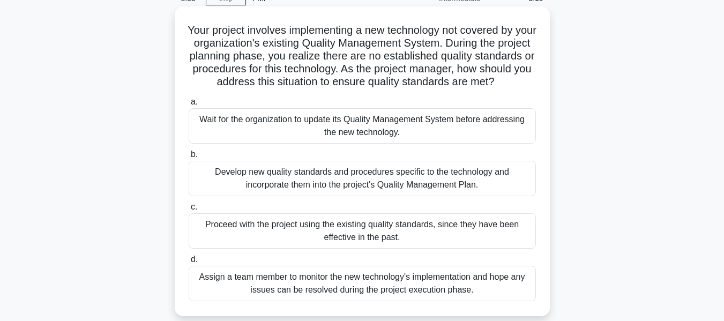 The height and width of the screenshot is (321, 724). Describe the element at coordinates (362, 231) in the screenshot. I see `div: Proceed with the project using the existing quality standards, since they have been effective in ...` at that location.